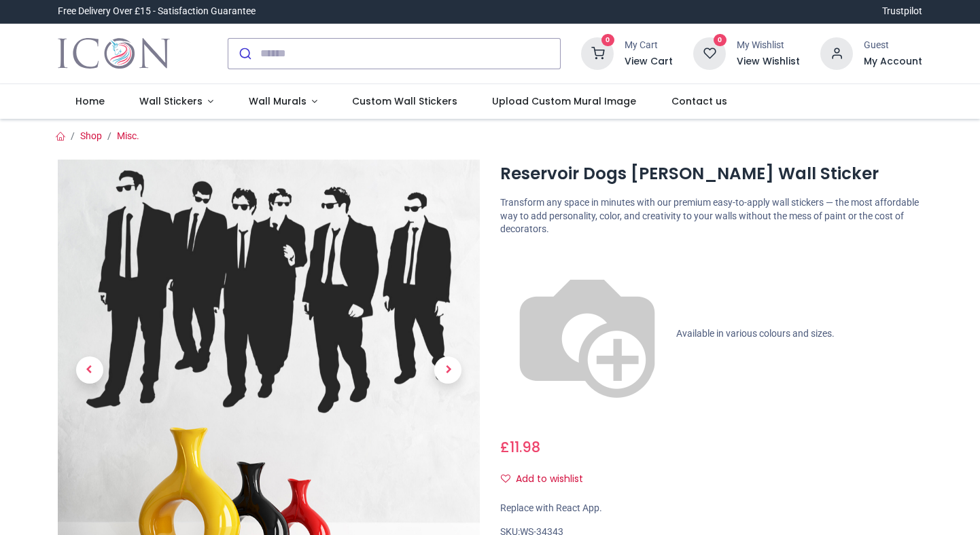 The image size is (980, 535). What do you see at coordinates (113, 54) in the screenshot?
I see `a: Logo of Icon Wall Stickers` at bounding box center [113, 54].